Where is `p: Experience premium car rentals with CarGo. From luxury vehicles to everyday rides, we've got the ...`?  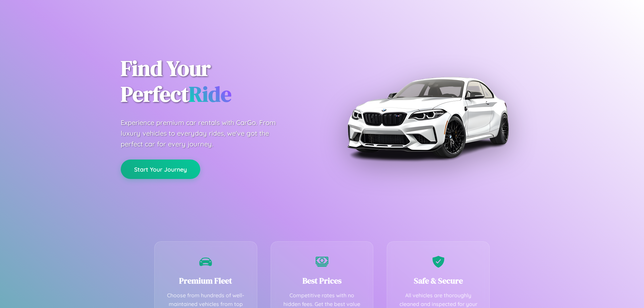
p: Experience premium car rentals with CarGo. From luxury vehicles to everyday rides, we've got the ... is located at coordinates (205, 134).